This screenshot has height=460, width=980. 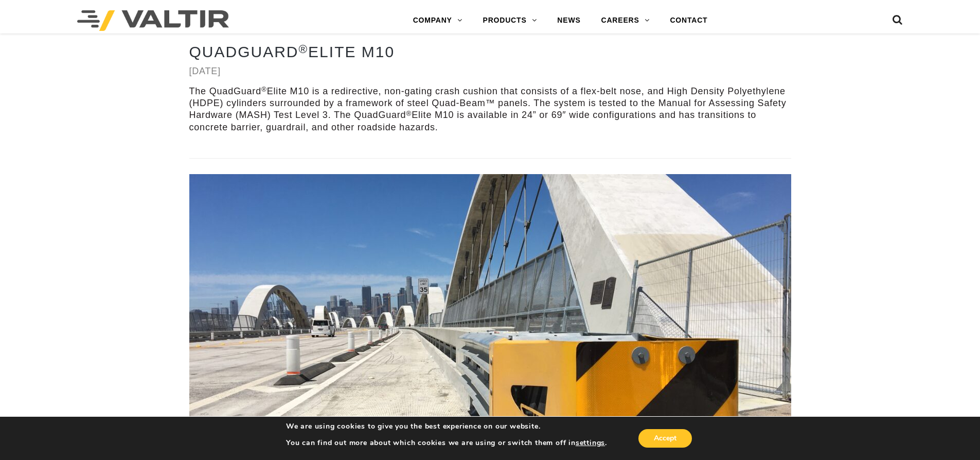 I want to click on button: settings, so click(x=590, y=443).